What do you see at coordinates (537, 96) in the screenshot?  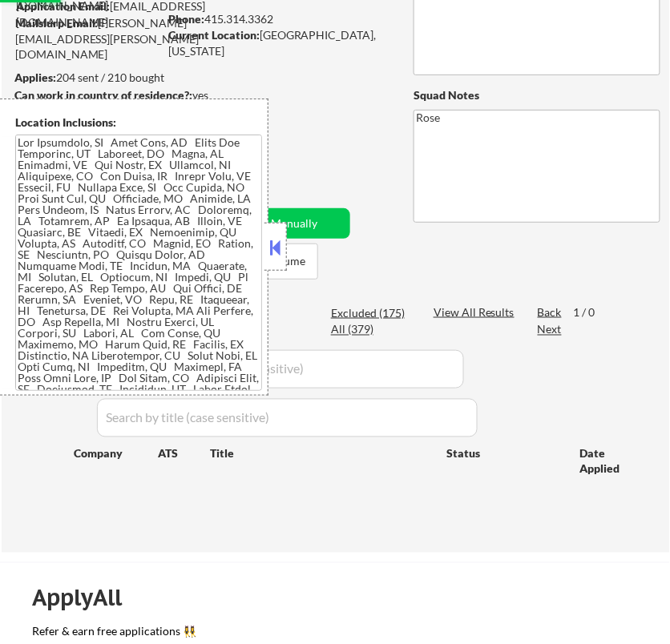 I see `div: Squad Notes` at bounding box center [537, 96].